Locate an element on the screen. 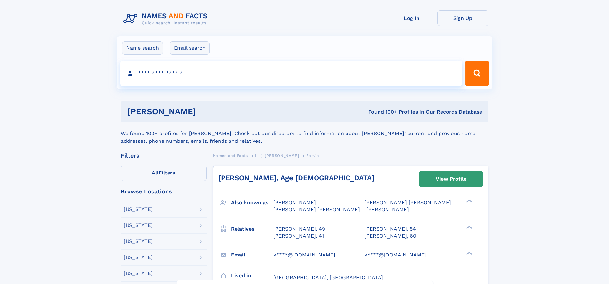 The height and width of the screenshot is (284, 609). div: Filters is located at coordinates (164, 155).